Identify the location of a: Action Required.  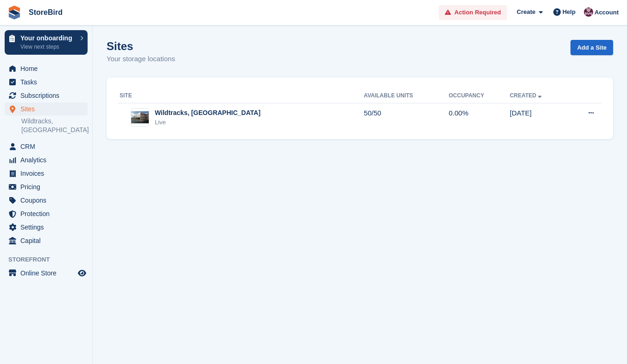
(473, 13).